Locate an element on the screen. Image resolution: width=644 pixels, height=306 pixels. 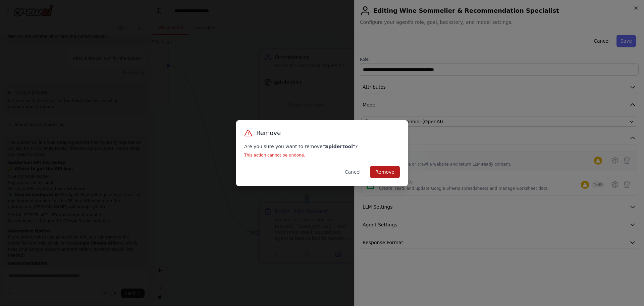
h3: Remove is located at coordinates (268, 133).